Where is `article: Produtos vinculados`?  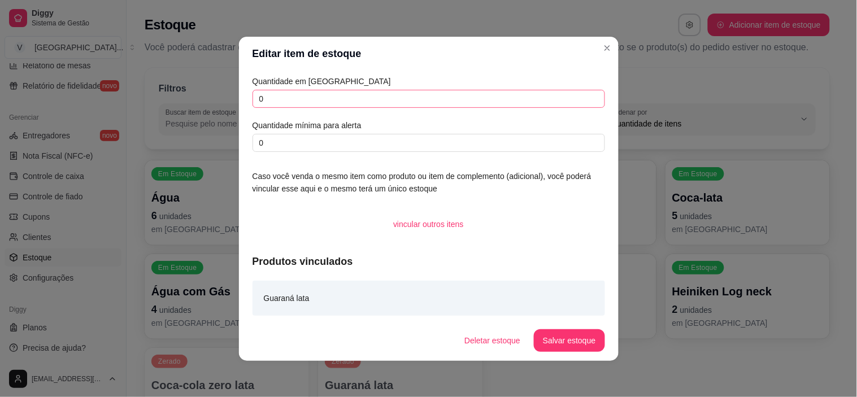
article: Produtos vinculados is located at coordinates (429, 262).